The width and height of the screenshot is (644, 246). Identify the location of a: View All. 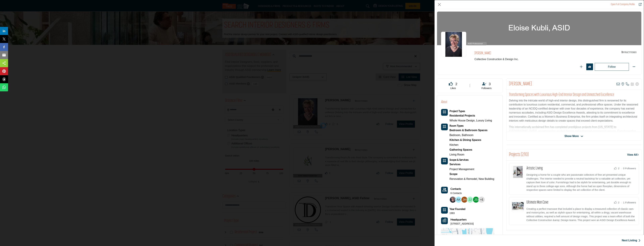
(633, 155).